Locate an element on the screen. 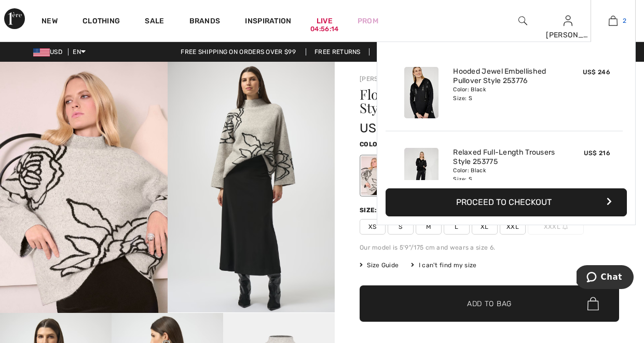 This screenshot has height=343, width=644. a: Clothing is located at coordinates (101, 22).